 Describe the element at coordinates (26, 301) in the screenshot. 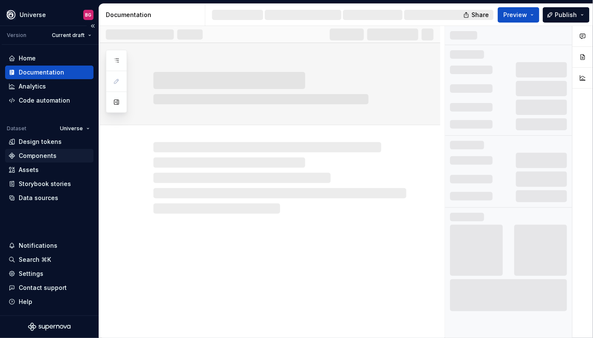

I see `div: Help` at that location.